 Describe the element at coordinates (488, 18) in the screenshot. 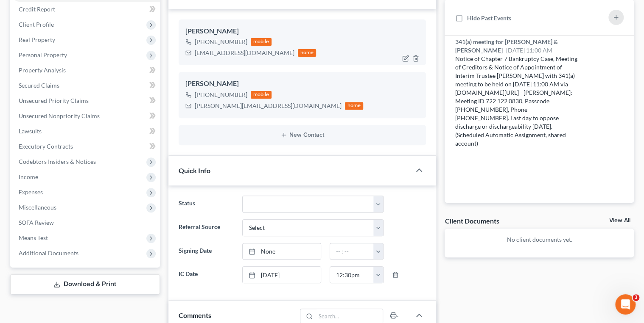

I see `span: Hide Past Events` at that location.